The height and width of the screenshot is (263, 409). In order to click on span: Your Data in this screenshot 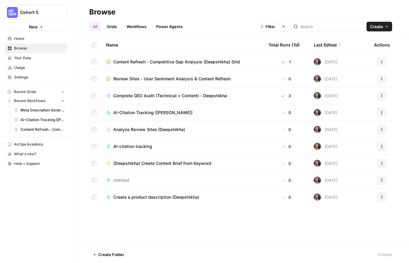, I will do `click(39, 58)`.